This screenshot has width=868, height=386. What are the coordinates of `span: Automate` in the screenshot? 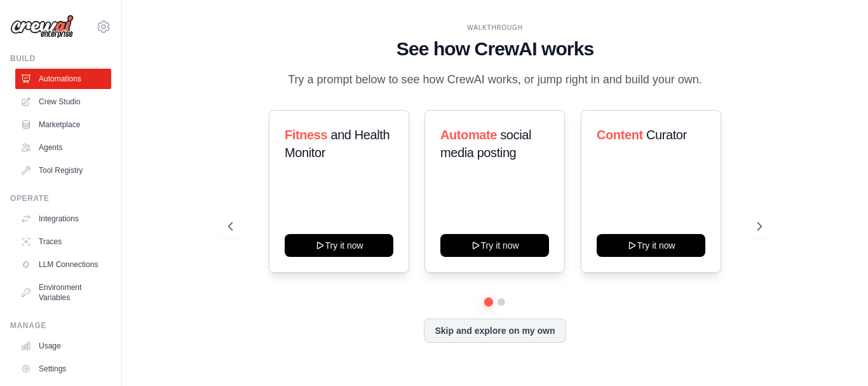 It's located at (468, 135).